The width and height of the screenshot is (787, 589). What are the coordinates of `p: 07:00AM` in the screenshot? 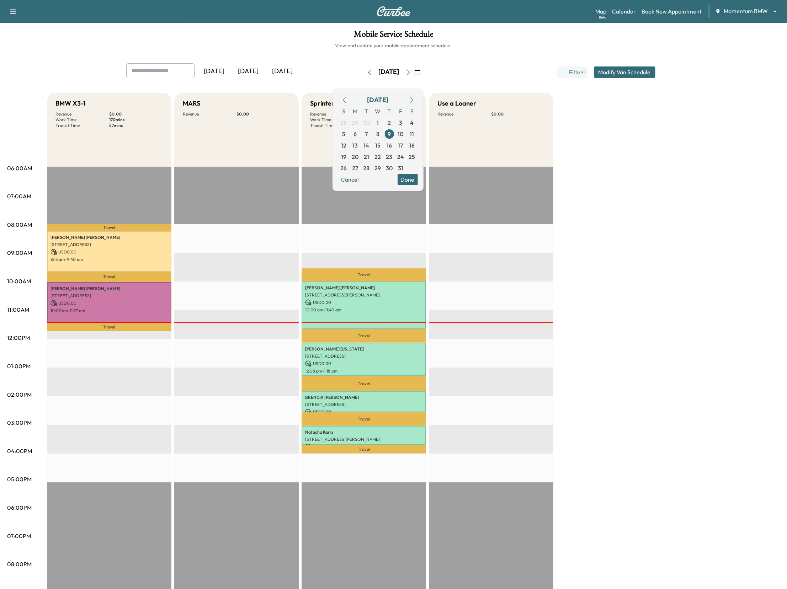 It's located at (19, 196).